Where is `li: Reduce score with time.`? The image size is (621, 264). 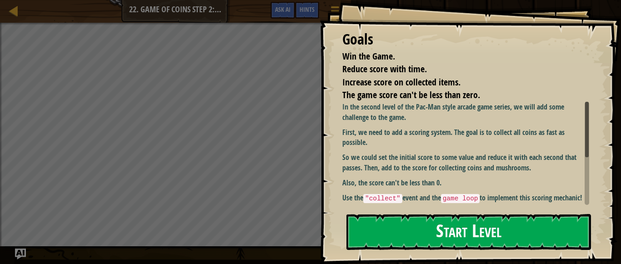 li: Reduce score with time. is located at coordinates (459, 69).